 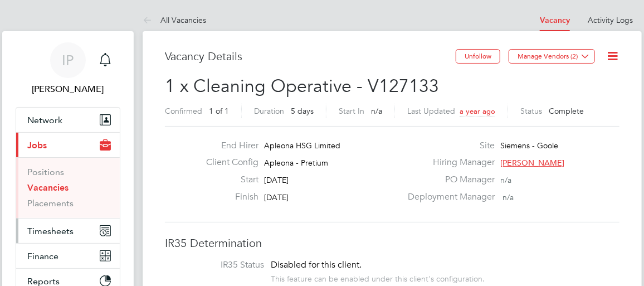 What do you see at coordinates (555, 20) in the screenshot?
I see `a: Vacancy` at bounding box center [555, 20].